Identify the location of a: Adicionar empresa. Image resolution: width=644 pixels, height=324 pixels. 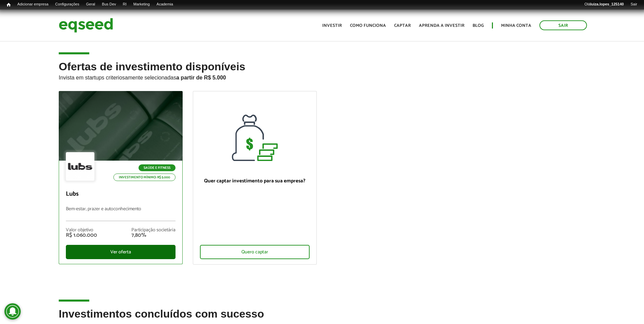
(33, 4).